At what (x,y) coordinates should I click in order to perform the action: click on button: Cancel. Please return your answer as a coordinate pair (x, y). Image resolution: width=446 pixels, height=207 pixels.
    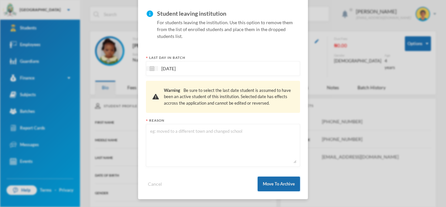
    Looking at the image, I should click on (155, 184).